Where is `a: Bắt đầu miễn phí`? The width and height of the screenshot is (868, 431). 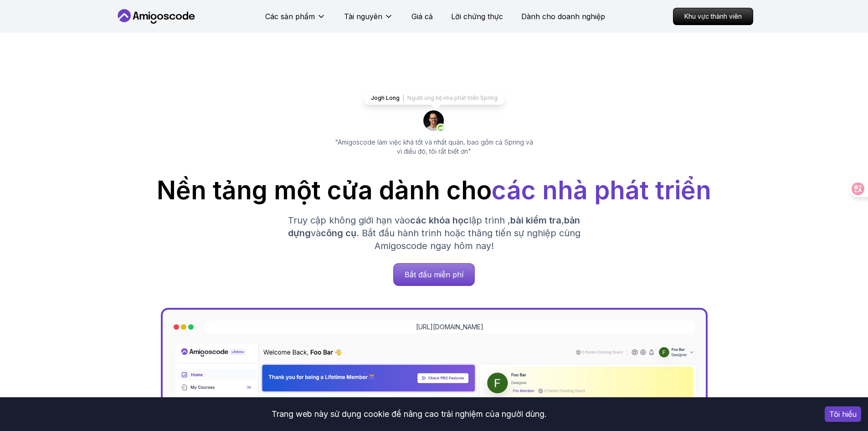 a: Bắt đầu miễn phí is located at coordinates (434, 275).